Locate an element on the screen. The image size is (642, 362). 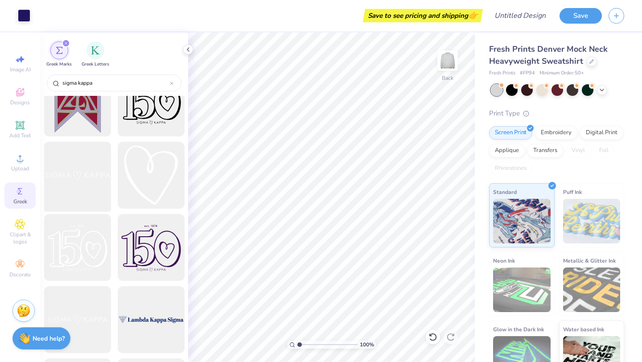
div: Applique is located at coordinates (507, 151).